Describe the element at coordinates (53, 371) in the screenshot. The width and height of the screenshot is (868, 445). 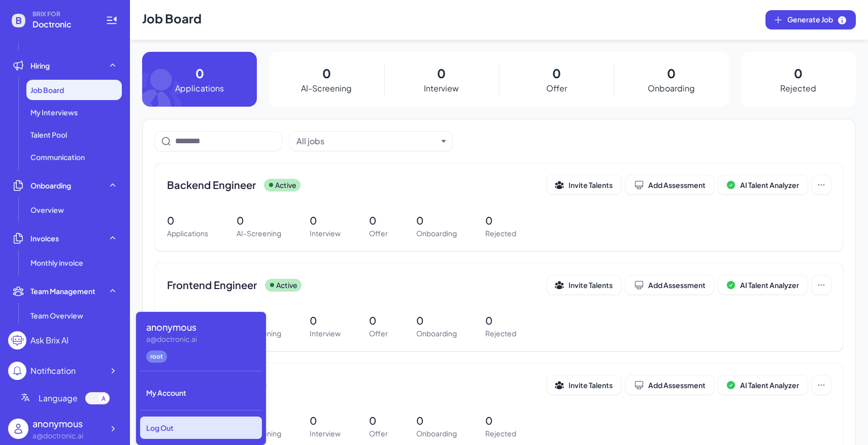
I see `div: Notification` at that location.